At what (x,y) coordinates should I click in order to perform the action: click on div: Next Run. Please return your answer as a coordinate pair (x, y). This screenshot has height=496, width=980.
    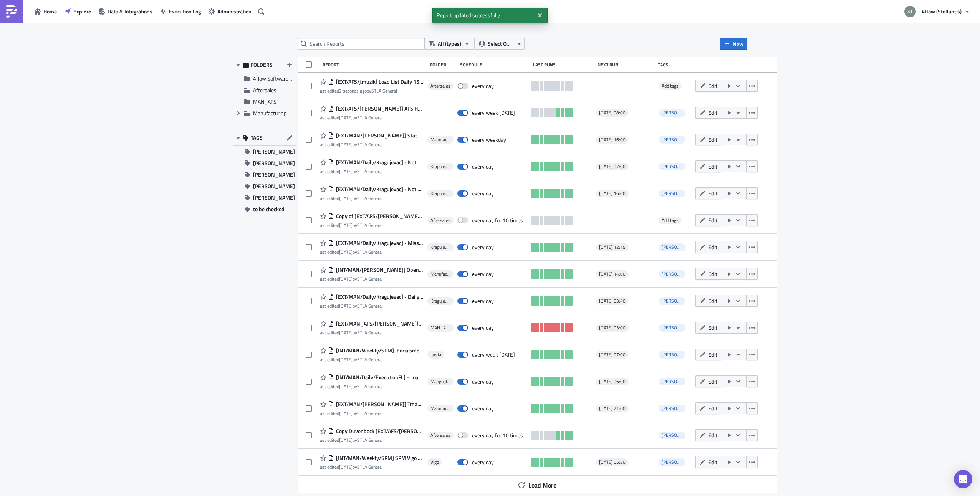
    Looking at the image, I should click on (626, 65).